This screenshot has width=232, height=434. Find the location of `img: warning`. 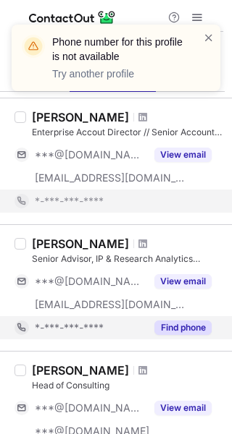

img: warning is located at coordinates (33, 46).